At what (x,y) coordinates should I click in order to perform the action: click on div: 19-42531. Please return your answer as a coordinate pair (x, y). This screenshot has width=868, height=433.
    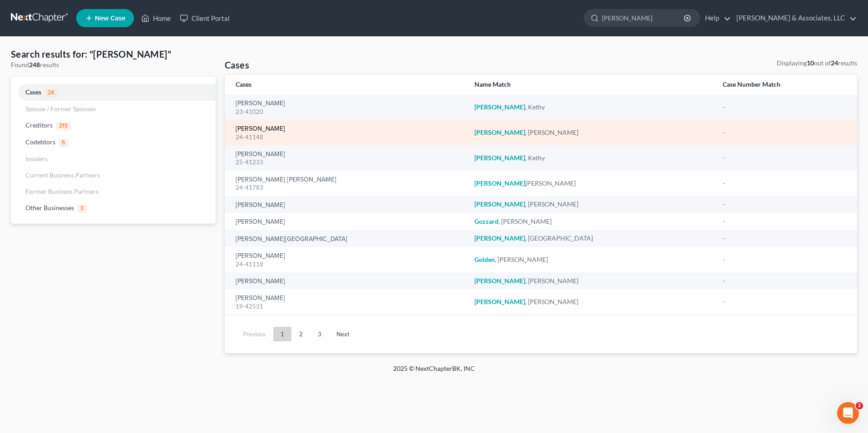
    Looking at the image, I should click on (348, 306).